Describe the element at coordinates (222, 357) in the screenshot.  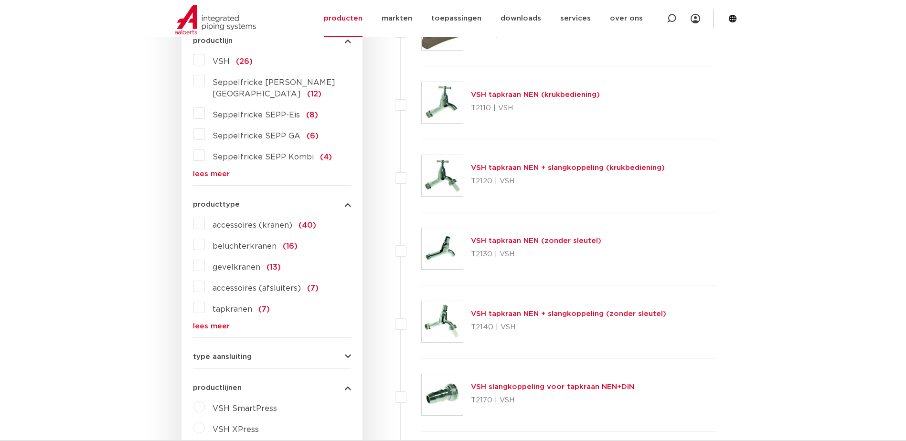
I see `span: type aansluiting` at that location.